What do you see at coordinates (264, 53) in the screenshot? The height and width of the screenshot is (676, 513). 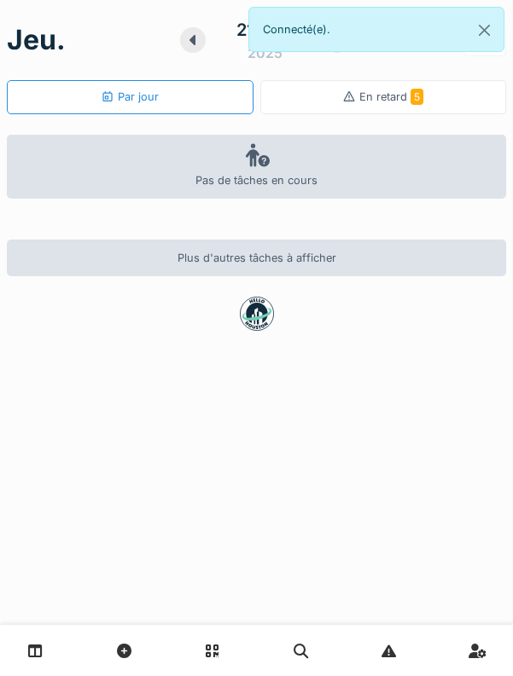 I see `div: 2025` at bounding box center [264, 53].